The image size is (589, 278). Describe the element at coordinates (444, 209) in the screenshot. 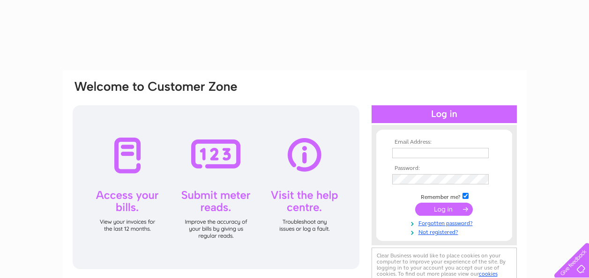

I see `input: Submit` at that location.